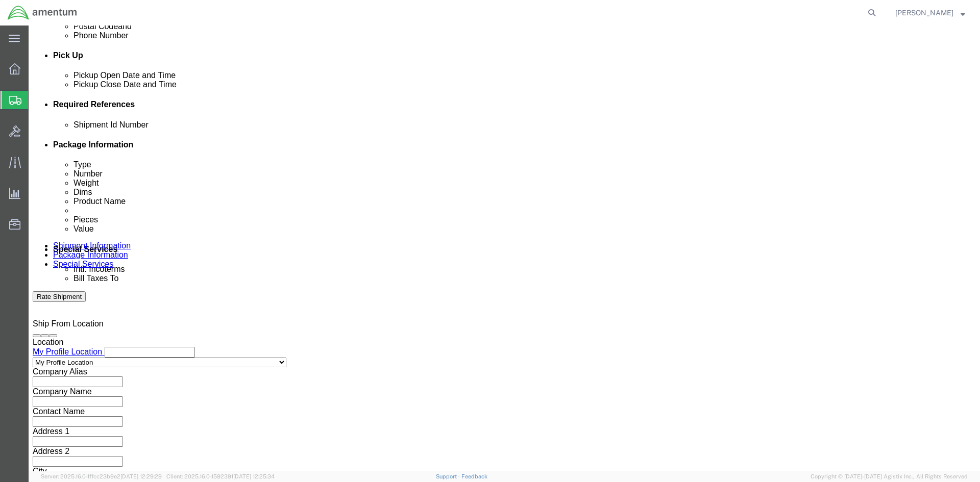 The image size is (980, 482). Describe the element at coordinates (924, 13) in the screenshot. I see `span: Robyn Williams` at that location.